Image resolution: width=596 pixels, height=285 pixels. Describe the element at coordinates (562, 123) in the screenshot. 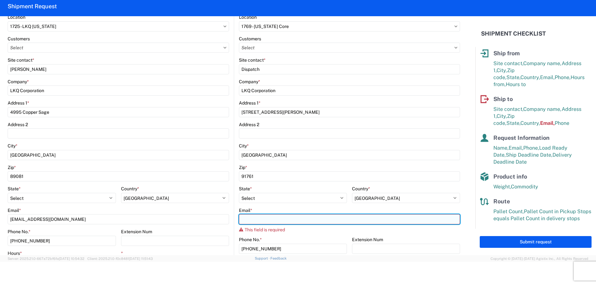

I see `span: Phone` at that location.